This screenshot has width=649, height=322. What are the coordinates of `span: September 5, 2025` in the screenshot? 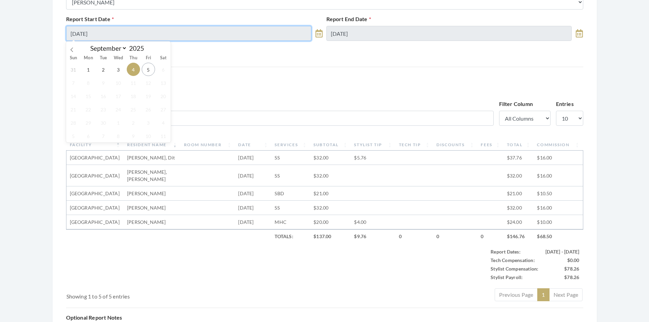 It's located at (148, 69).